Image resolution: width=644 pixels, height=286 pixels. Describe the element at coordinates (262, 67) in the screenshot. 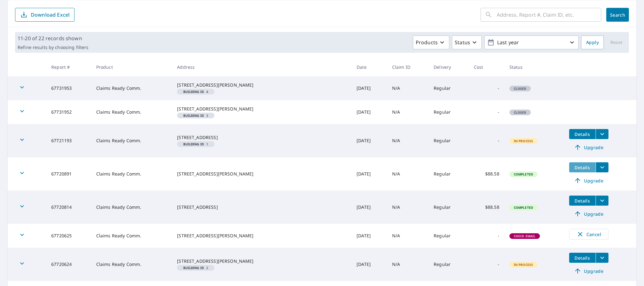

I see `th: Address` at that location.